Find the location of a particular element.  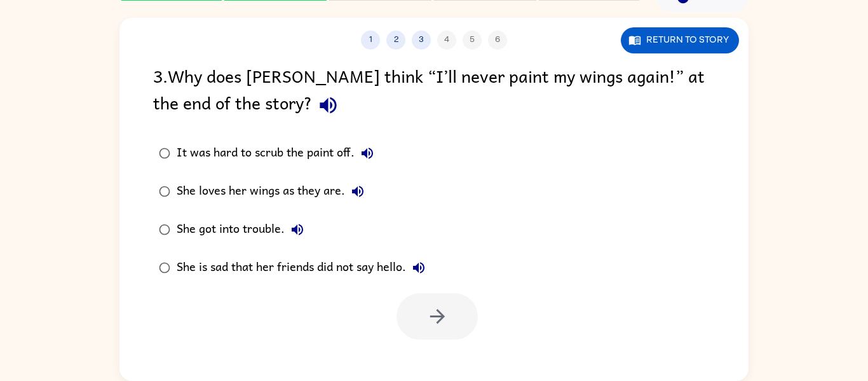

div: She is sad that her friends did not say hello. is located at coordinates (304, 267).